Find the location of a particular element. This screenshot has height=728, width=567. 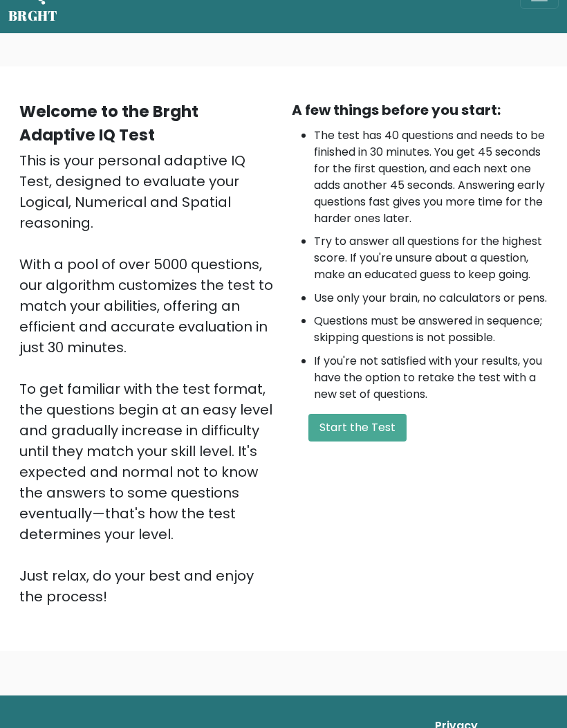

li: Use only your brain, no calculators or pens. is located at coordinates (431, 298).